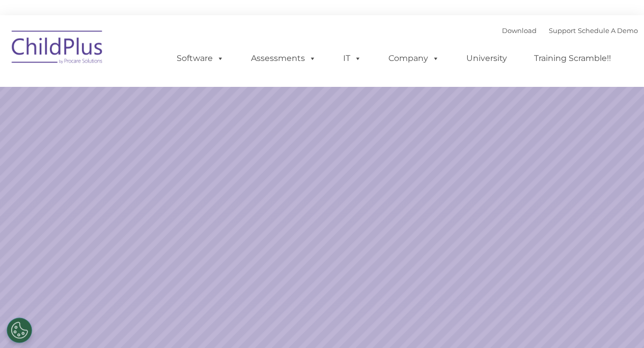  I want to click on a: IT, so click(352, 58).